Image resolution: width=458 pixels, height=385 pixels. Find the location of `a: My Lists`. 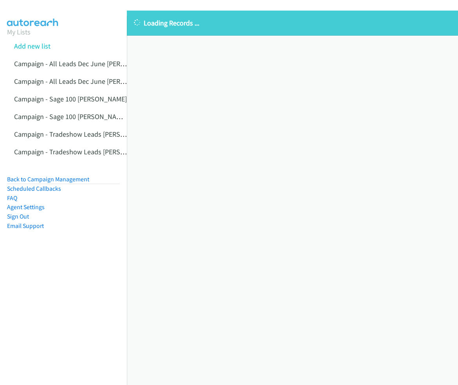

a: My Lists is located at coordinates (19, 32).